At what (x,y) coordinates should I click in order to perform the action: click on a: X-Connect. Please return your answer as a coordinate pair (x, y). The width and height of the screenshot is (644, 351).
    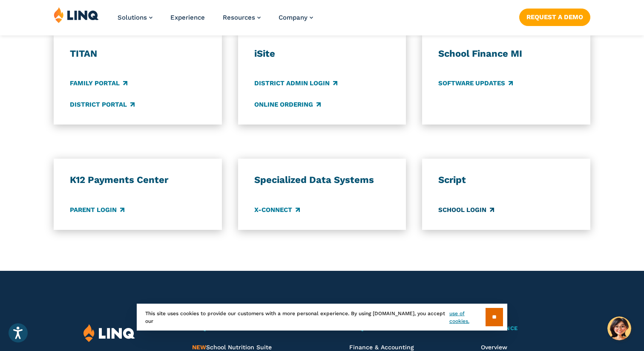
    Looking at the image, I should click on (277, 210).